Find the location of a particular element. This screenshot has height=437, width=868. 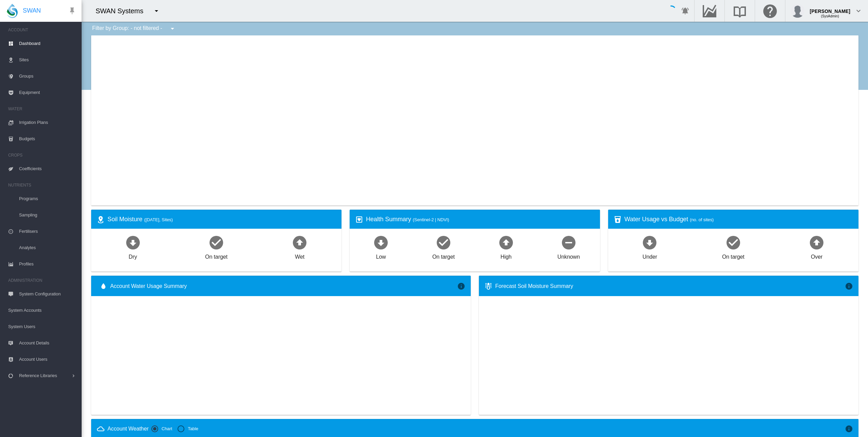

div: Soil Moisture is located at coordinates (222, 219).